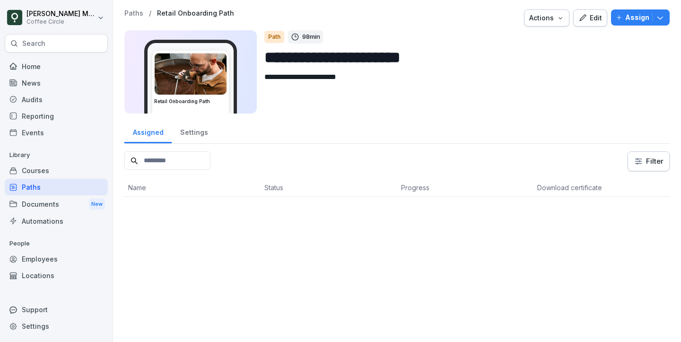 The image size is (681, 342). I want to click on a: Automations, so click(56, 221).